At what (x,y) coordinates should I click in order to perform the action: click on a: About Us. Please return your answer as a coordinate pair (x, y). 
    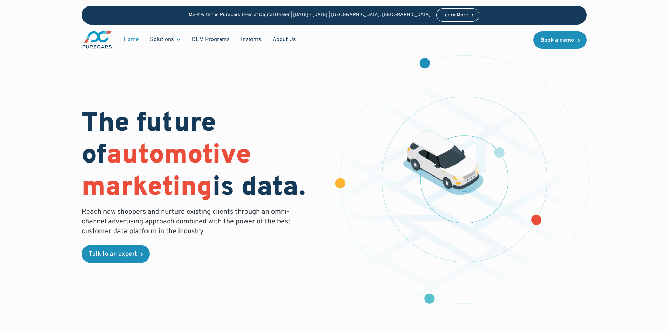
    Looking at the image, I should click on (284, 40).